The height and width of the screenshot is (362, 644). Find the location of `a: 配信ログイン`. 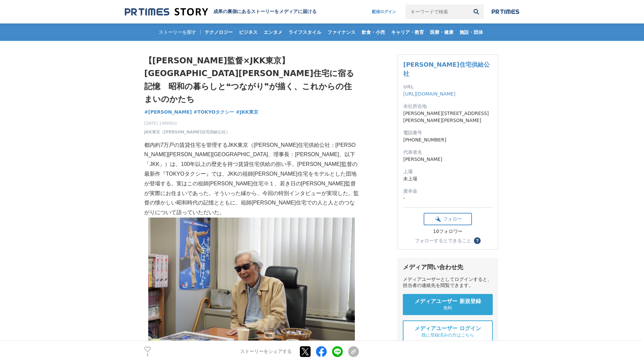

a: 配信ログイン is located at coordinates (384, 12).